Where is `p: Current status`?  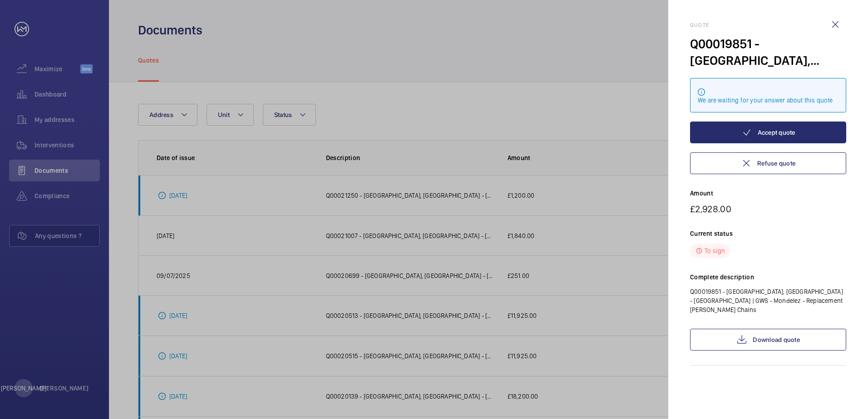
p: Current status is located at coordinates (768, 233).